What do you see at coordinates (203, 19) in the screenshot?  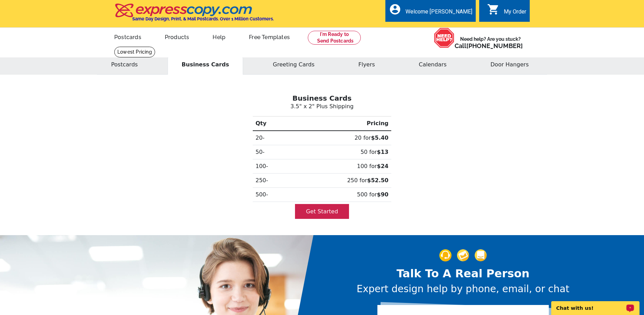 I see `h4: Same Day Design, Print, & Mail Postcards. Over 1 Million Customers.` at bounding box center [203, 19].